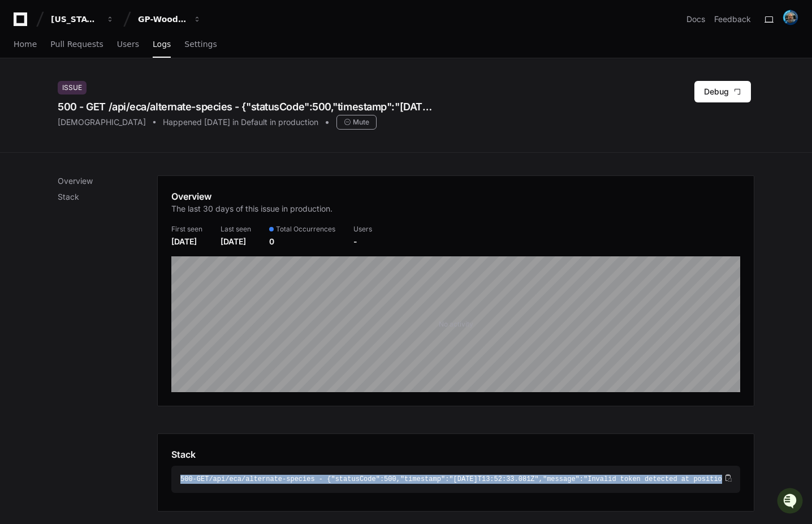  Describe the element at coordinates (22, 22) in the screenshot. I see `img: PlayerZero` at that location.